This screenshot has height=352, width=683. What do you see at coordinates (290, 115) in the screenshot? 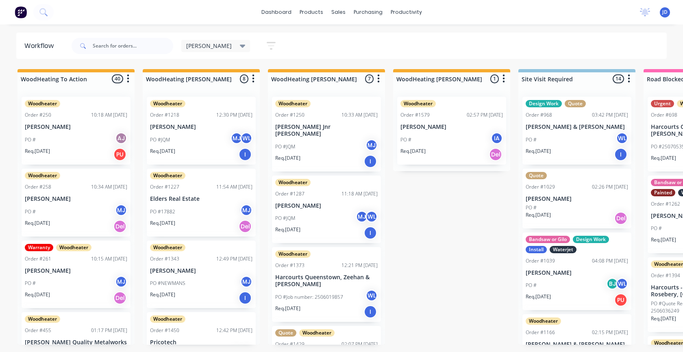
I see `div: Order #1250` at bounding box center [290, 115].